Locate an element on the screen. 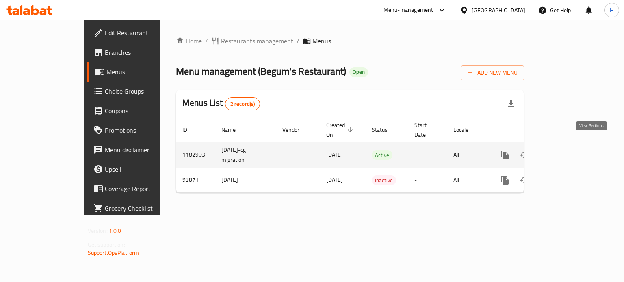 This screenshot has height=282, width=624. a: Promotions is located at coordinates (137, 130).